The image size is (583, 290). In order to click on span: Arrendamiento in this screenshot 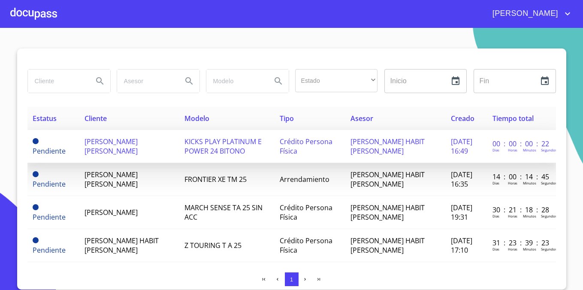, I will do `click(305, 179)`.